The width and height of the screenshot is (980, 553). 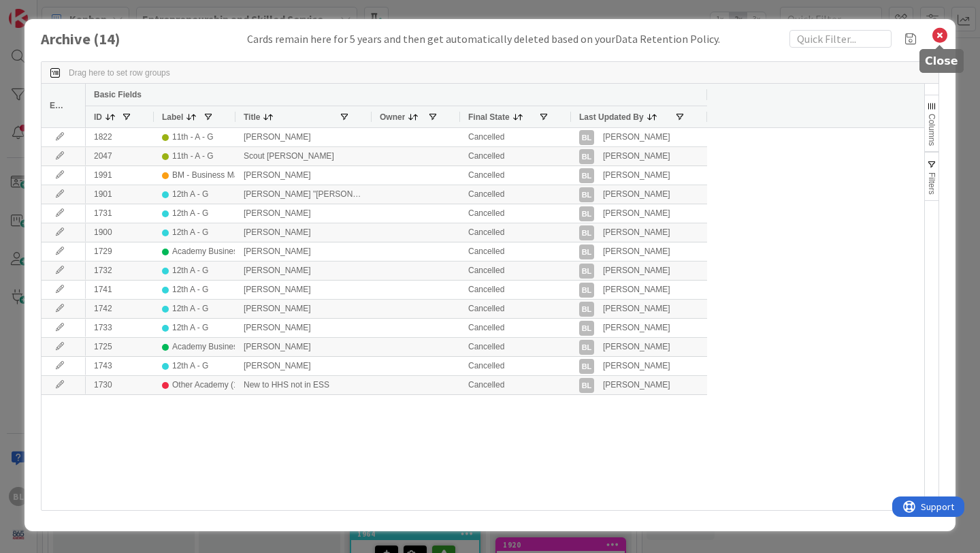 I want to click on span: Filters, so click(x=932, y=183).